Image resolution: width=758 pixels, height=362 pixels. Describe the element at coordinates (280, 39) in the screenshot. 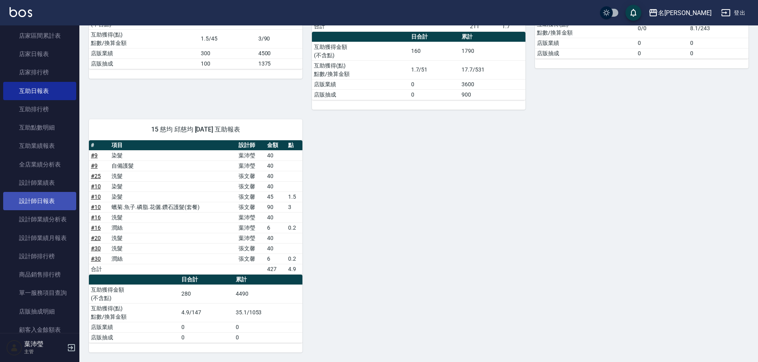

I see `td: 3/90` at that location.